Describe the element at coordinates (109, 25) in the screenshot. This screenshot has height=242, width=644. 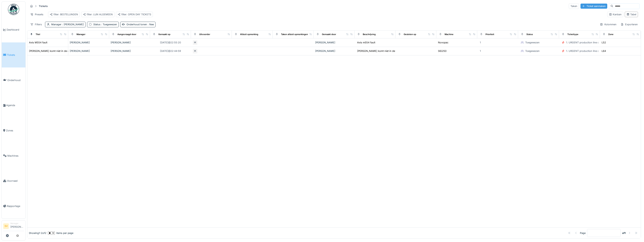
I see `span: : Toegewezen` at that location.